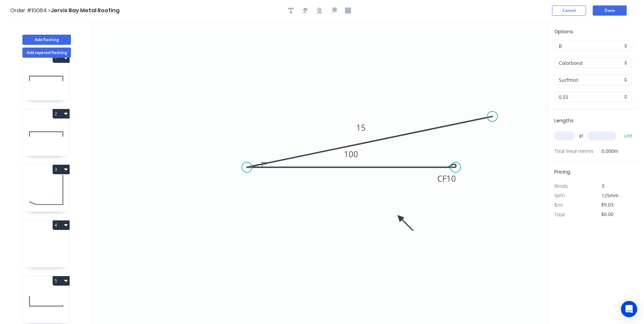 The height and width of the screenshot is (324, 644). What do you see at coordinates (562, 172) in the screenshot?
I see `span: Pricing` at bounding box center [562, 172].